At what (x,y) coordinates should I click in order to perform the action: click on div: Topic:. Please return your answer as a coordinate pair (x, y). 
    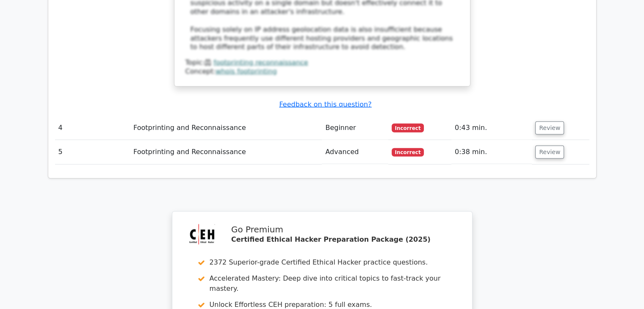
    Looking at the image, I should click on (322, 63).